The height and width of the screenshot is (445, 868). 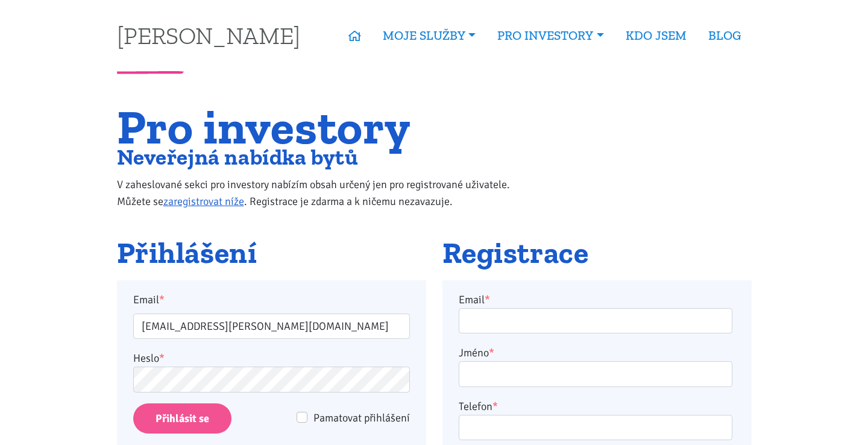 I want to click on h2: Neveřejná nabídka bytů, so click(x=325, y=157).